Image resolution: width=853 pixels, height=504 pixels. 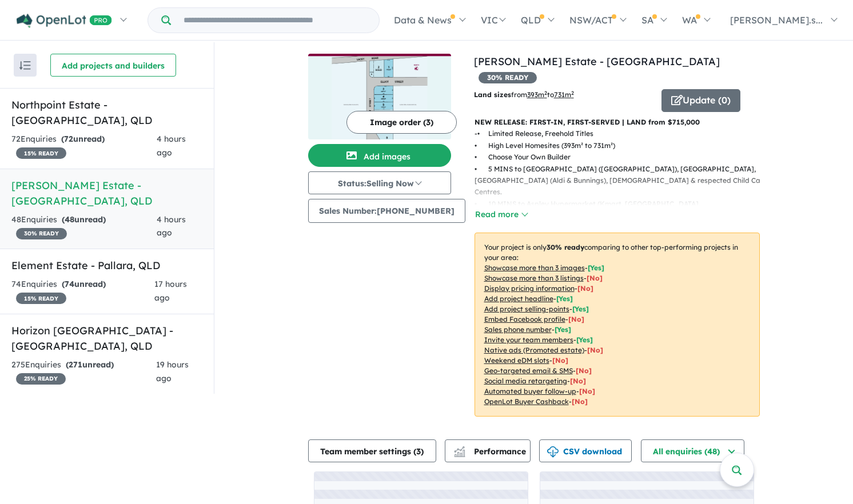 What do you see at coordinates (617, 325) in the screenshot?
I see `p: Your project is only comparing to other top-performing projects in your area: - - - - - - - - - -...` at bounding box center [617, 325].